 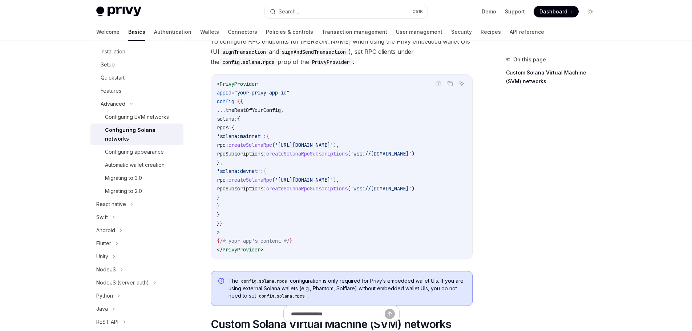 I want to click on a: Policies & controls, so click(x=289, y=32).